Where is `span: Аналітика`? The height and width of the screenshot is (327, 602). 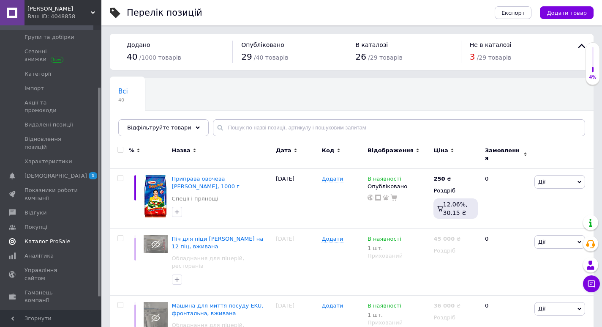 span: Аналітика is located at coordinates (39, 256).